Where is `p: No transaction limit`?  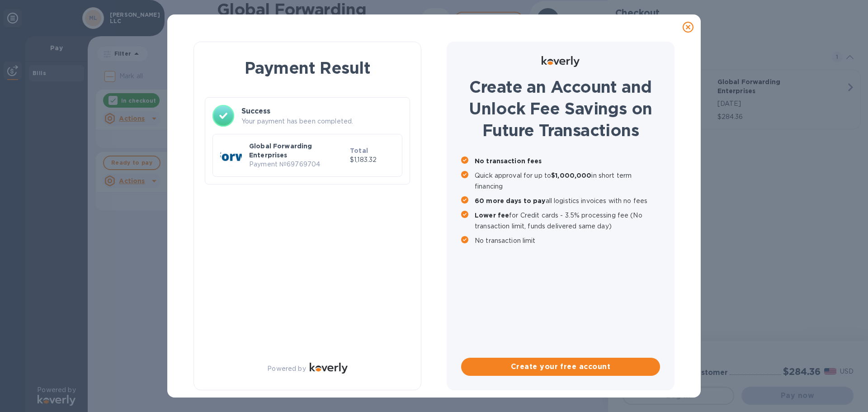
p: No transaction limit is located at coordinates (567, 240).